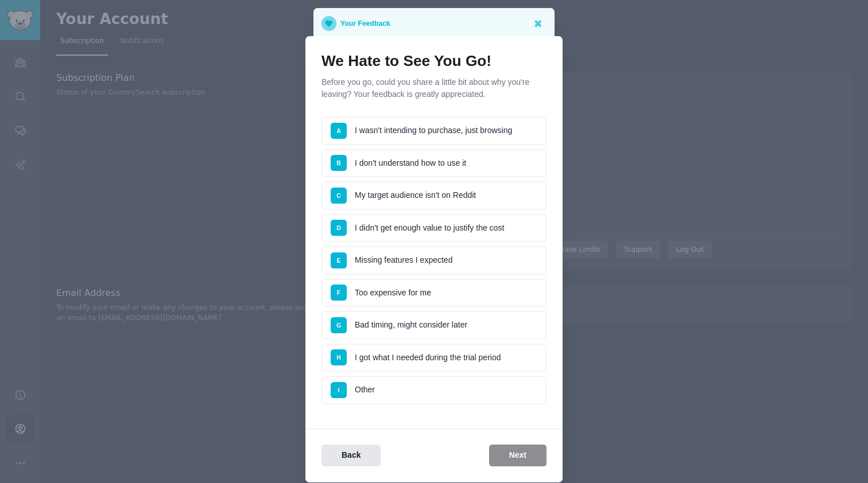  What do you see at coordinates (339, 131) in the screenshot?
I see `span: A` at bounding box center [339, 131].